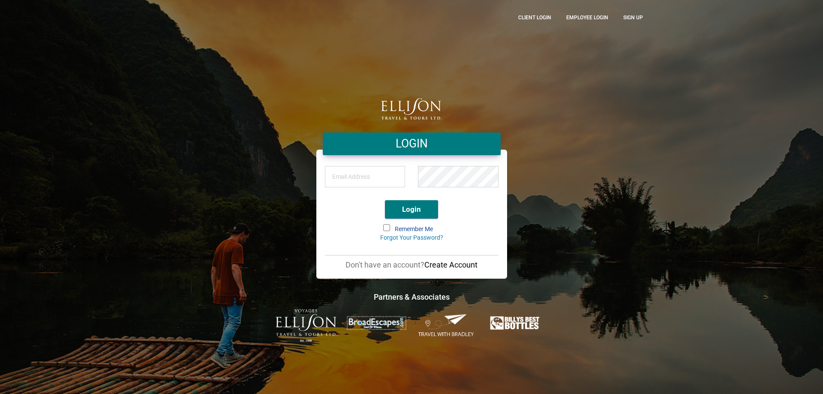 Image resolution: width=823 pixels, height=394 pixels. I want to click on a: CLient Login, so click(535, 17).